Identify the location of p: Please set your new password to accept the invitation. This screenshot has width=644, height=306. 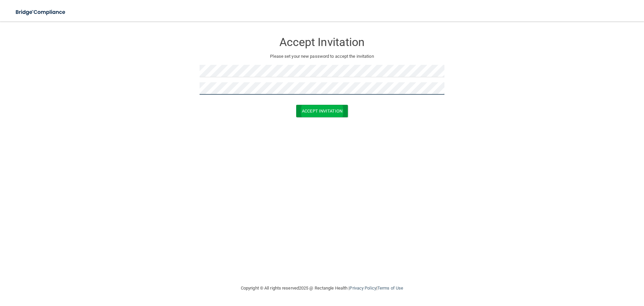
(322, 56).